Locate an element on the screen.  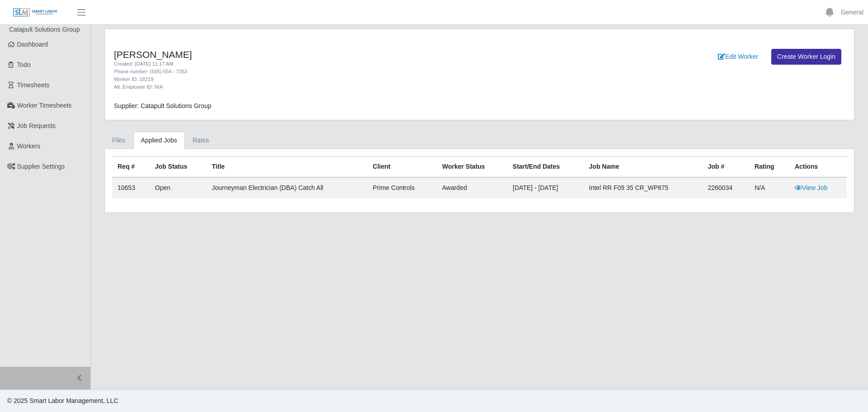
span: Catapult Solutions Group is located at coordinates (44, 30).